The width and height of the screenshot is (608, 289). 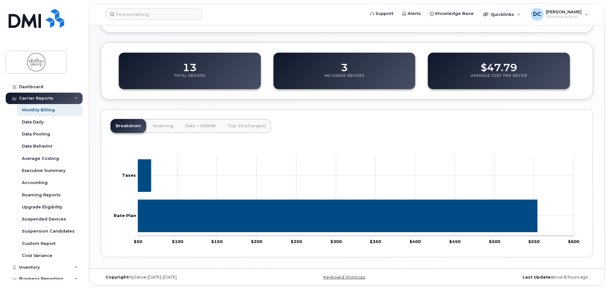 What do you see at coordinates (117, 277) in the screenshot?
I see `strong: Copyright` at bounding box center [117, 277].